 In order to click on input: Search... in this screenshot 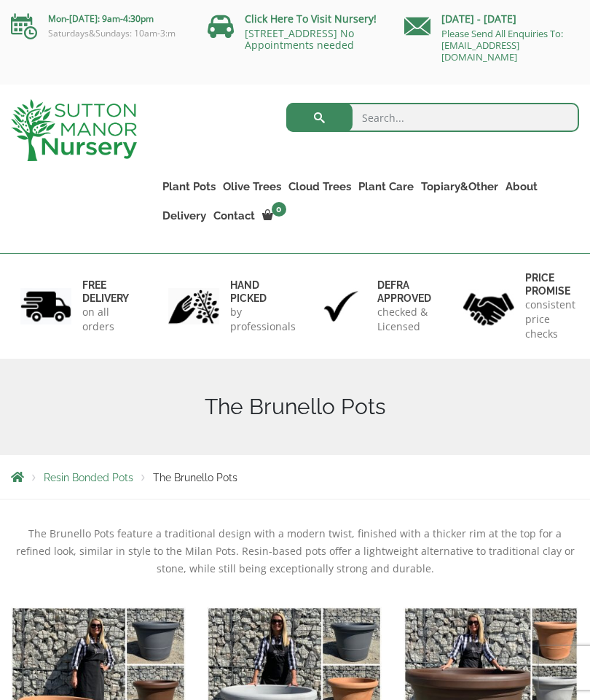, I will do `click(433, 118)`.